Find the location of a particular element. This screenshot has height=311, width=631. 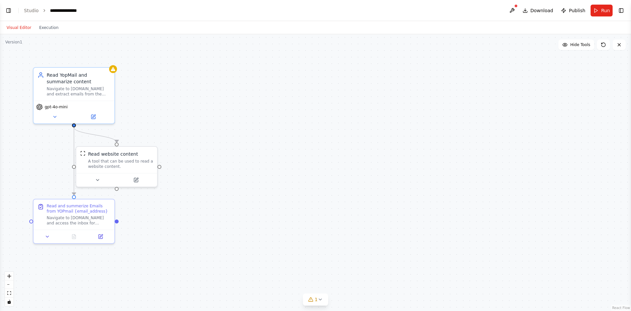

span: Download is located at coordinates (542, 11).